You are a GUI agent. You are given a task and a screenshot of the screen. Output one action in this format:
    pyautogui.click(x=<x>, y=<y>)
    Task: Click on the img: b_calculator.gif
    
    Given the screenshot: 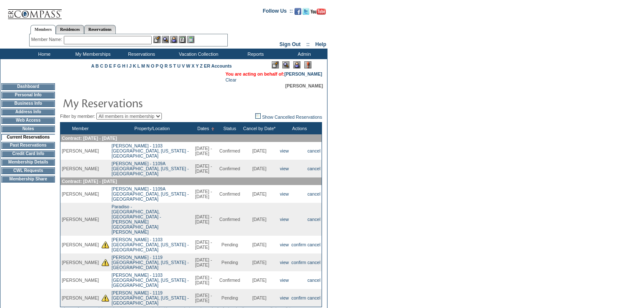 What is the action you would take?
    pyautogui.click(x=191, y=40)
    